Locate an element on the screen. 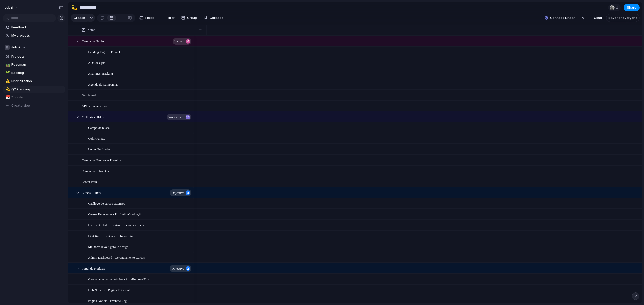 The image size is (644, 305). span: Create view is located at coordinates (21, 106).